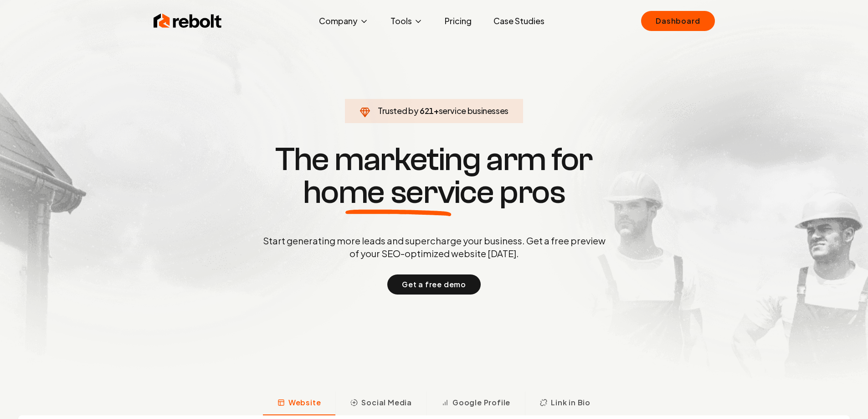 Image resolution: width=868 pixels, height=419 pixels. Describe the element at coordinates (476, 403) in the screenshot. I see `button: Google Profile` at that location.